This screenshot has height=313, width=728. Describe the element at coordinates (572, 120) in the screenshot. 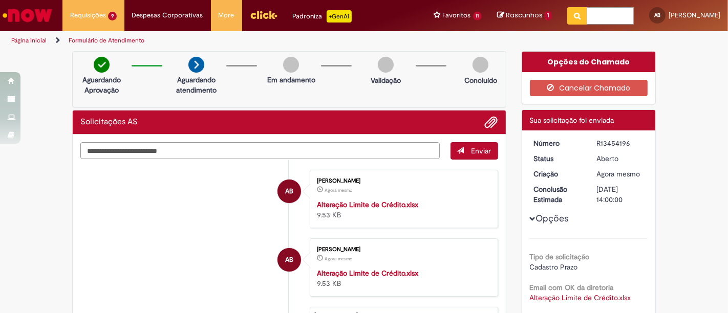

I see `span: Sua solicitação foi enviada` at that location.